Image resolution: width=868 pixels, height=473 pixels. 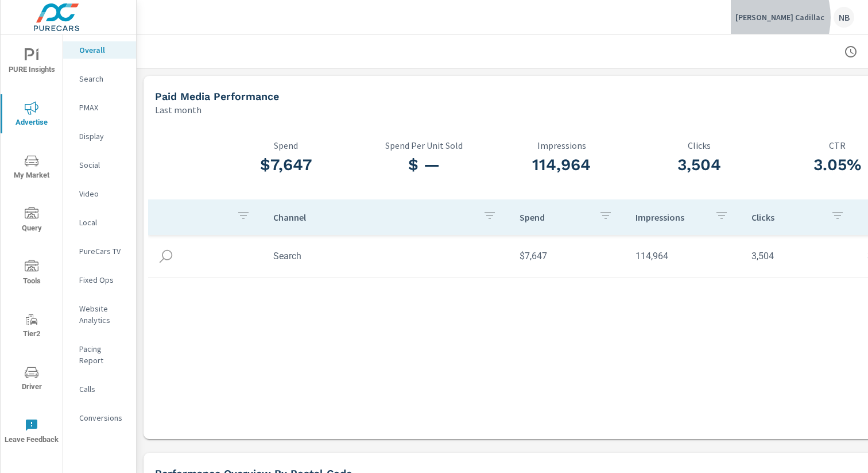 I want to click on span: Tools, so click(x=32, y=273).